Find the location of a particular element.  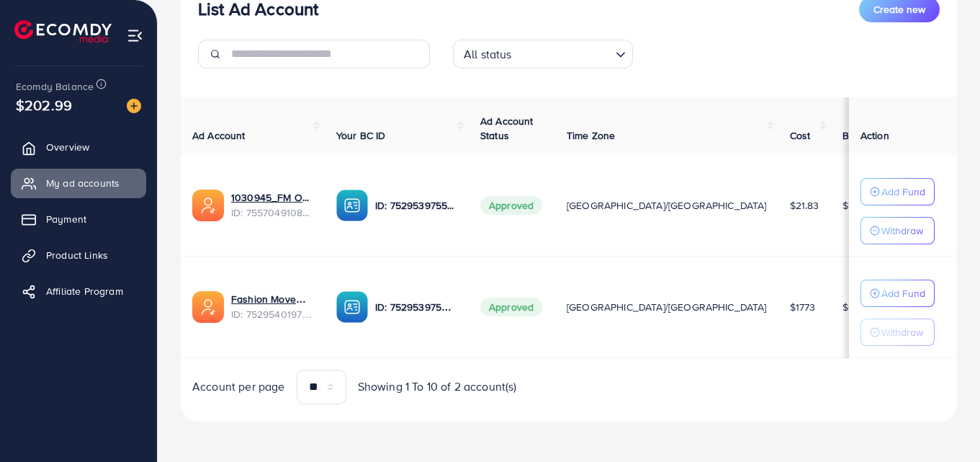

span: $202.99 is located at coordinates (44, 104).